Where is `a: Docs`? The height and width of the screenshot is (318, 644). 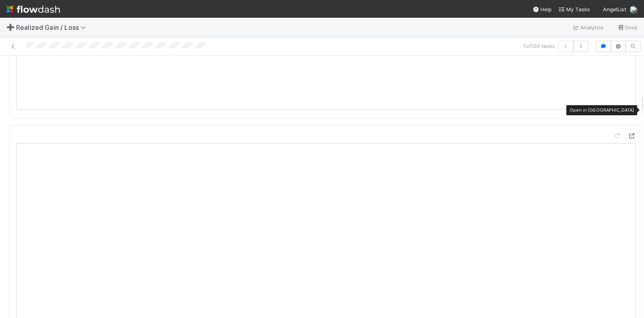 a: Docs is located at coordinates (627, 27).